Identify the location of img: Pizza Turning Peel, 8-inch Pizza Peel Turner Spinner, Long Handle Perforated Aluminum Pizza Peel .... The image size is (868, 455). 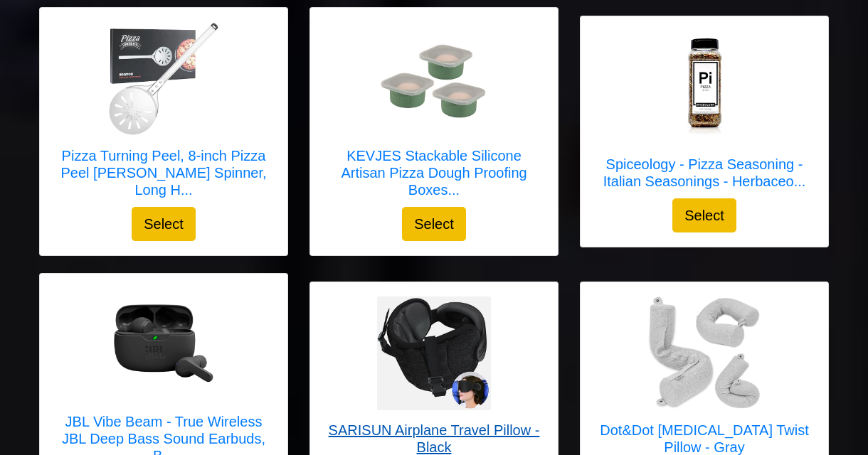
(164, 79).